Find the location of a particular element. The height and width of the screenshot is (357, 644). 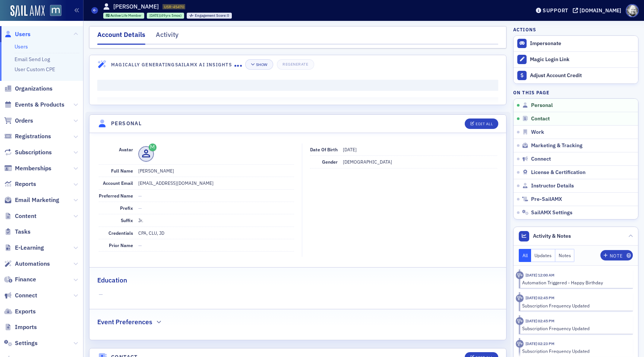

span: Account Email is located at coordinates (118, 183).